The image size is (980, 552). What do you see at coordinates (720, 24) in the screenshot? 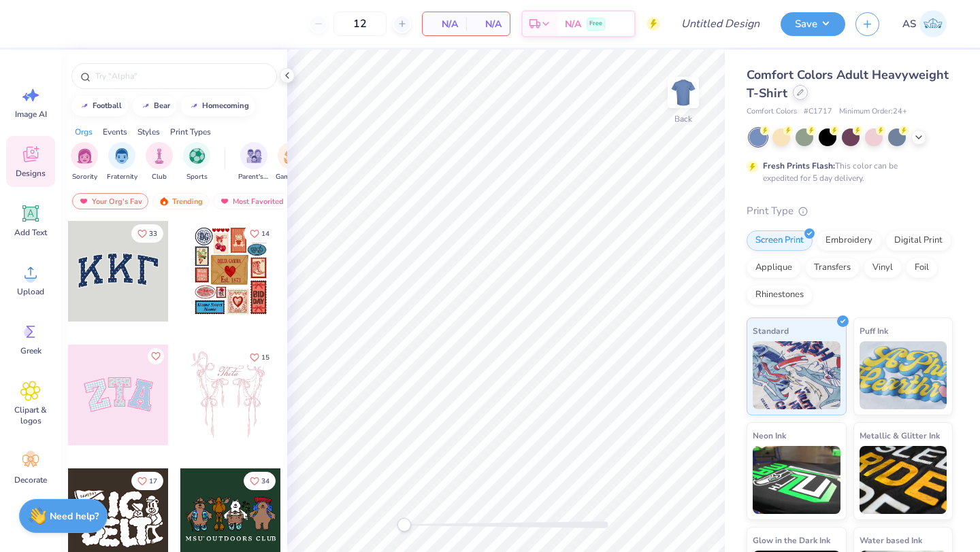
I see `input: Untitled Design` at bounding box center [720, 24].